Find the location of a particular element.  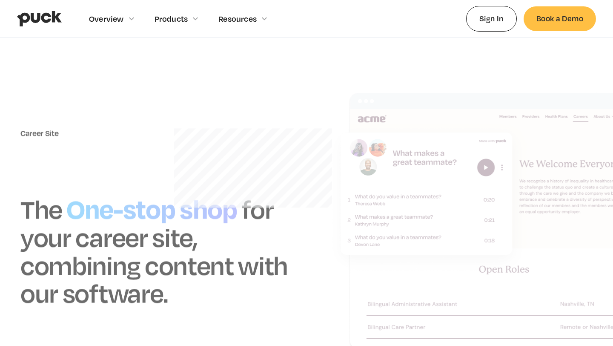

a: Sign In is located at coordinates (491, 18).